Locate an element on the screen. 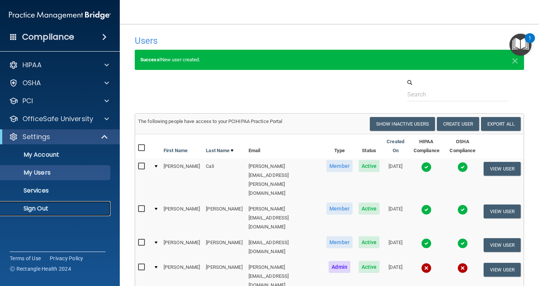 The height and width of the screenshot is (286, 539). h4: Users is located at coordinates (246, 41).